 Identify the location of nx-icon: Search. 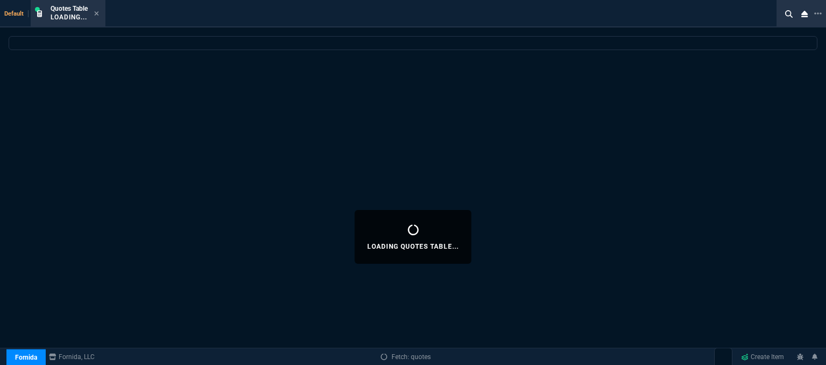
(789, 14).